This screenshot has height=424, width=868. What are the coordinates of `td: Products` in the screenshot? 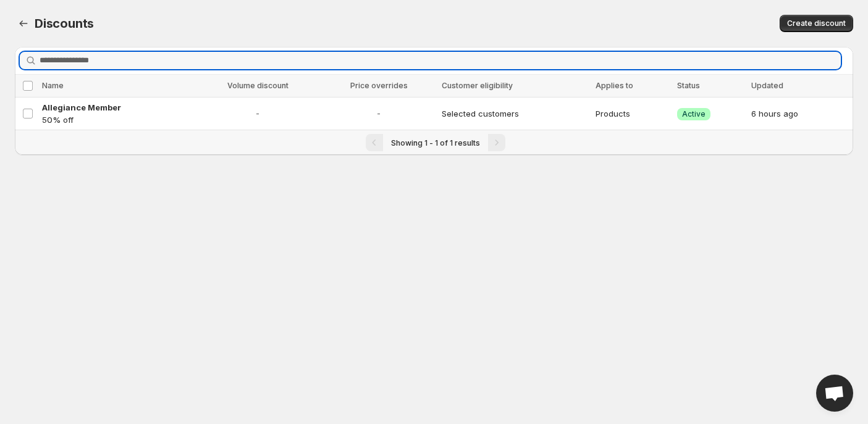 It's located at (633, 114).